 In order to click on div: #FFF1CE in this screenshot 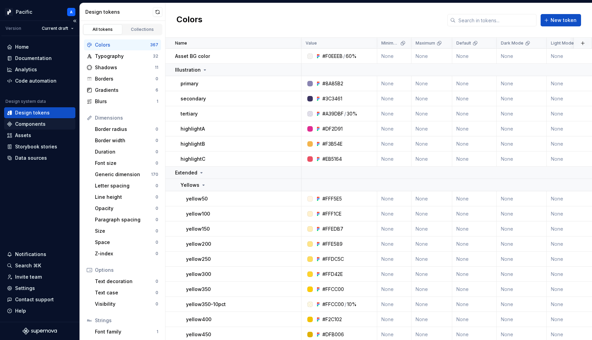, I will do `click(332, 214)`.